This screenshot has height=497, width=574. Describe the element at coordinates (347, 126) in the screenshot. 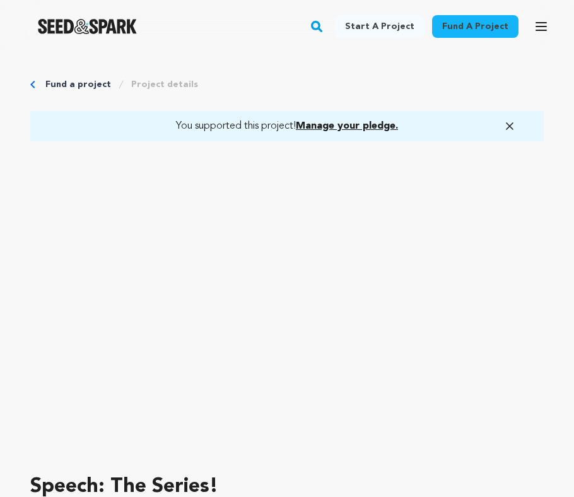

I see `span: Manage your pledge.` at that location.